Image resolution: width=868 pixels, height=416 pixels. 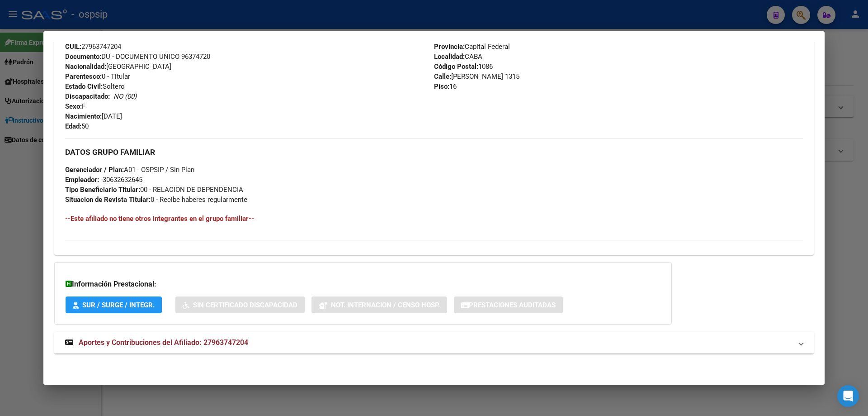 What do you see at coordinates (94, 170) in the screenshot?
I see `strong: Gerenciador / Plan:` at bounding box center [94, 170].